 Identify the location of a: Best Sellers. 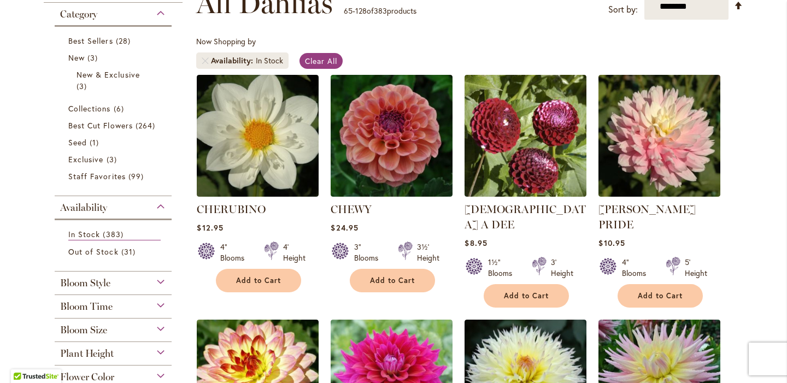
(114, 40).